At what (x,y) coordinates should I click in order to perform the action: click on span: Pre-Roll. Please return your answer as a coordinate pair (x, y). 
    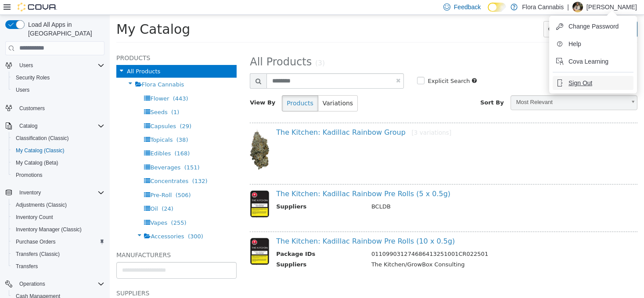
    Looking at the image, I should click on (51, 180).